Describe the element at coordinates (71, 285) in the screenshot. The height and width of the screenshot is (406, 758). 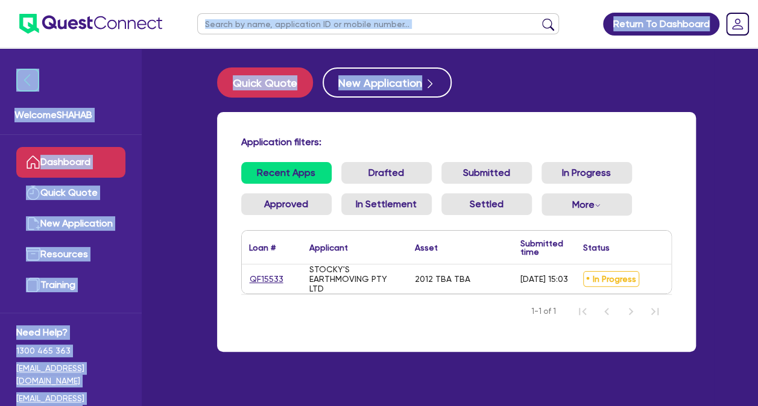
I see `a: Training` at that location.